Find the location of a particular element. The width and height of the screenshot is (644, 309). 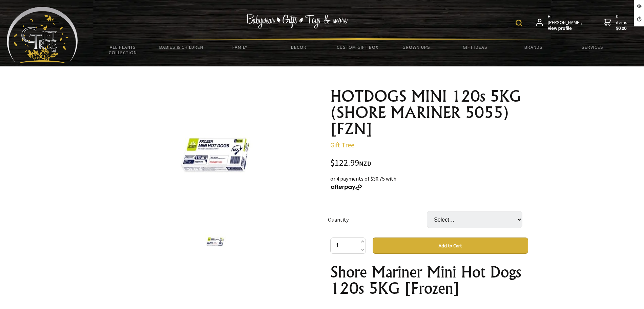

a: Gift Tree is located at coordinates (342, 145).